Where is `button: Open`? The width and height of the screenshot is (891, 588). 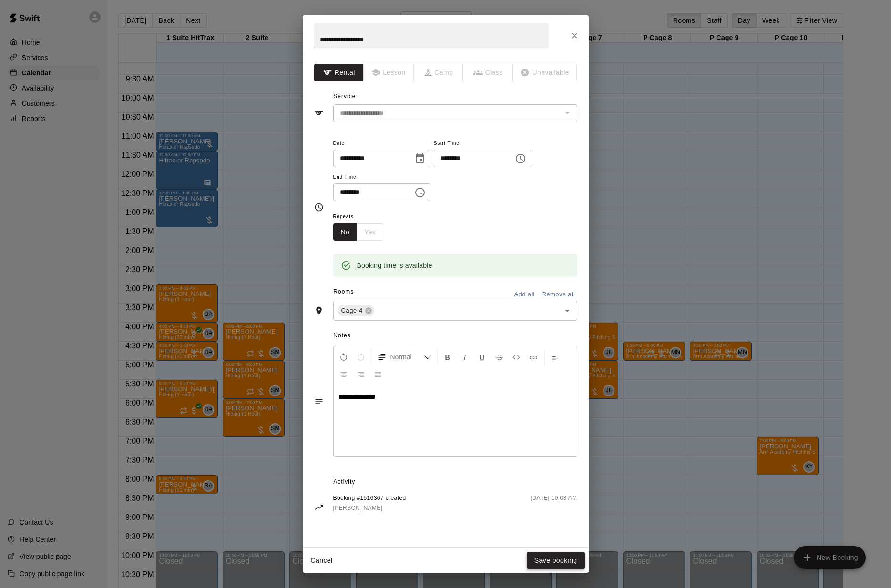
button: Open is located at coordinates (567, 311).